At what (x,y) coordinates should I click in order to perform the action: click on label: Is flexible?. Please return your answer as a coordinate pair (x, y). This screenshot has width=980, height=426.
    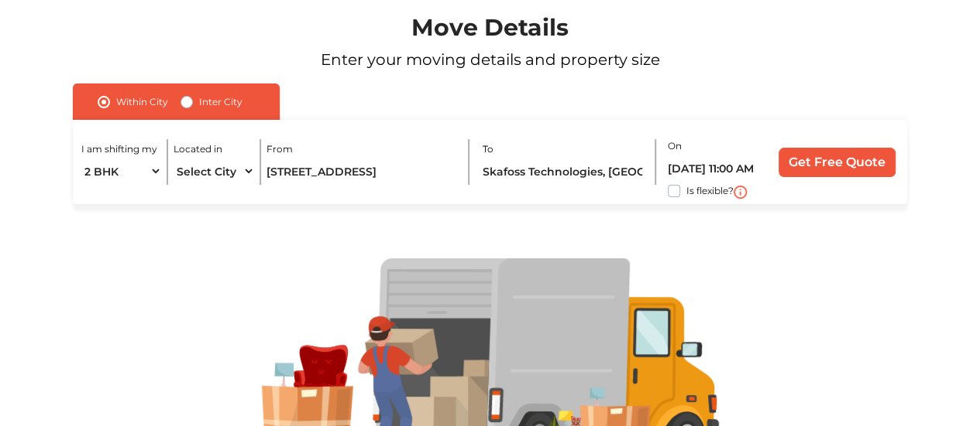
    Looking at the image, I should click on (709, 190).